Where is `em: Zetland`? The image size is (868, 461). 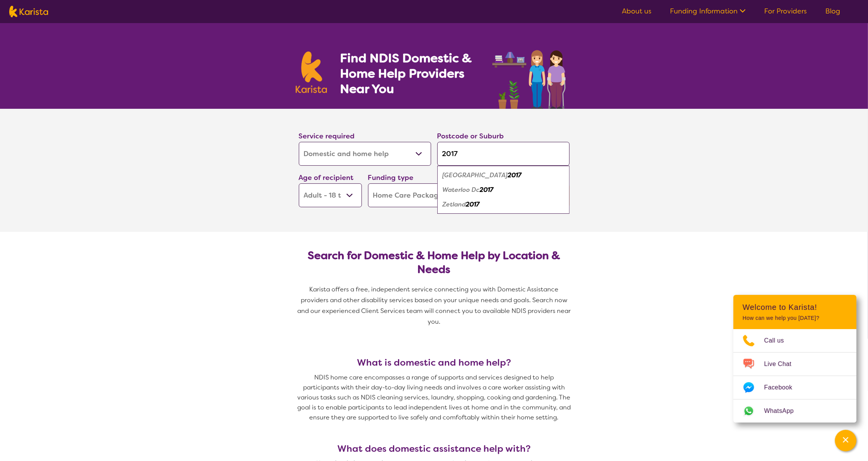 em: Zetland is located at coordinates (454, 204).